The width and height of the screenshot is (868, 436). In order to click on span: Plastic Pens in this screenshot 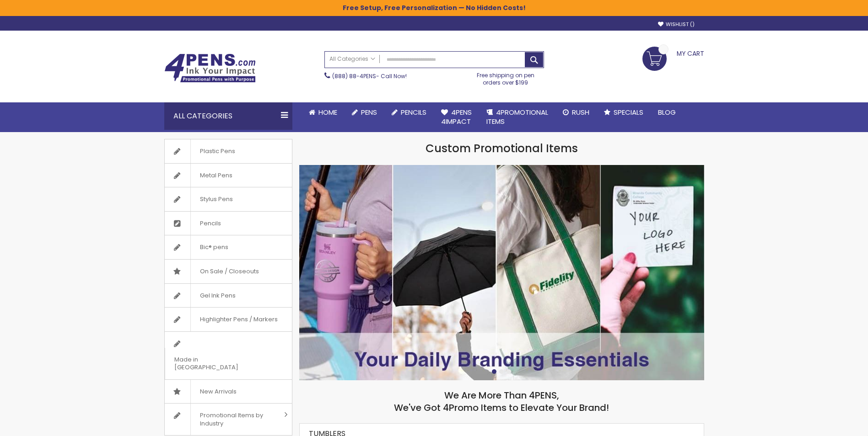, I will do `click(217, 151)`.